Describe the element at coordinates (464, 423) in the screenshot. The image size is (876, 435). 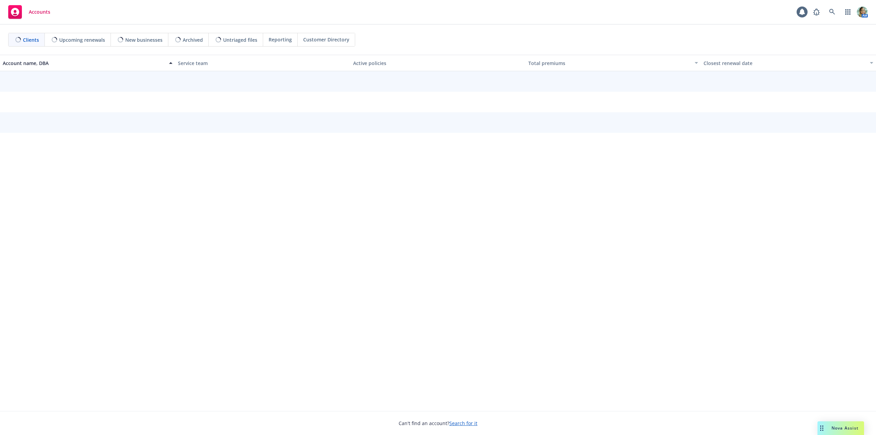
I see `a: Search for it` at that location.